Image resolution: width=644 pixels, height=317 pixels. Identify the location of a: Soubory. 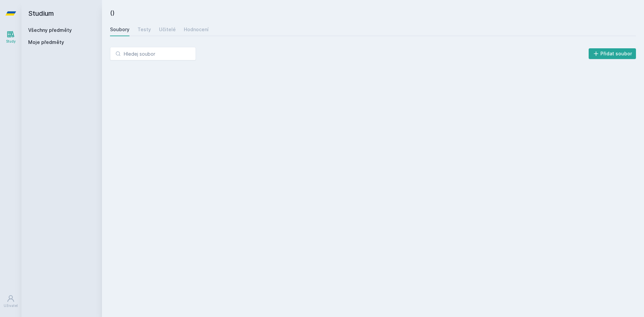
(120, 30).